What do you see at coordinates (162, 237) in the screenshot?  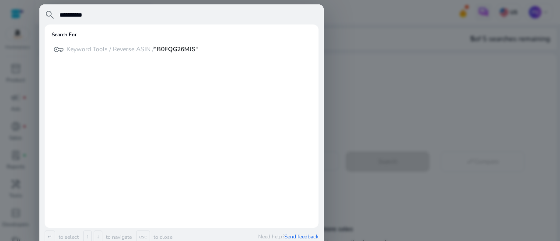 I see `p: to close` at bounding box center [162, 237].